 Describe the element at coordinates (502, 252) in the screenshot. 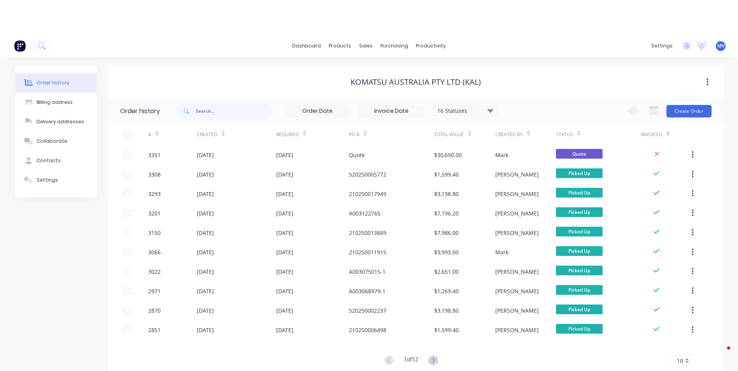

I see `div: Mark` at that location.